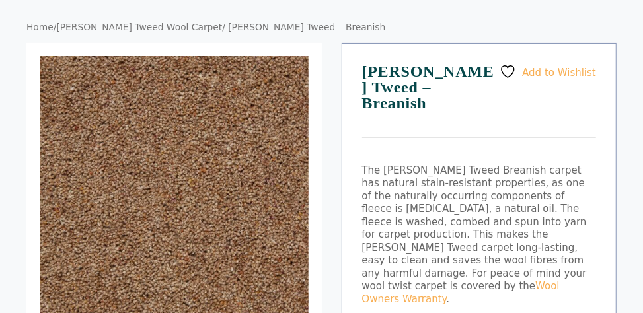  I want to click on a: Add to Wishlist, so click(548, 71).